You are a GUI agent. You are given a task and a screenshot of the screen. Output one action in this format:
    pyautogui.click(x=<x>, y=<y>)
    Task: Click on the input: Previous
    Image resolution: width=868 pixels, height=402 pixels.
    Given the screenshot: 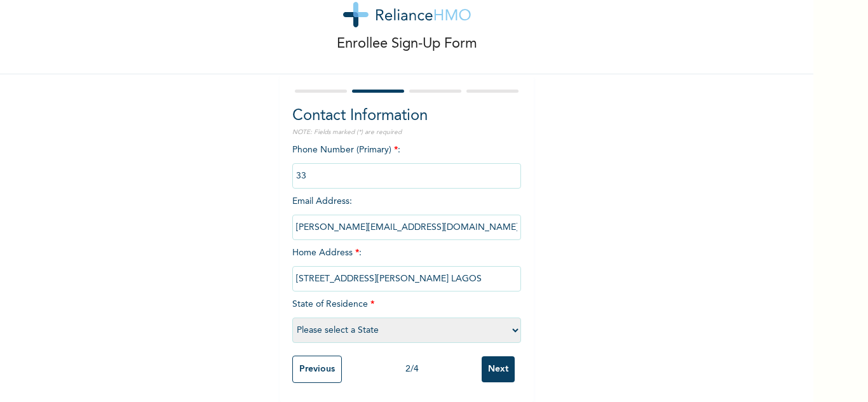 What is the action you would take?
    pyautogui.click(x=317, y=369)
    